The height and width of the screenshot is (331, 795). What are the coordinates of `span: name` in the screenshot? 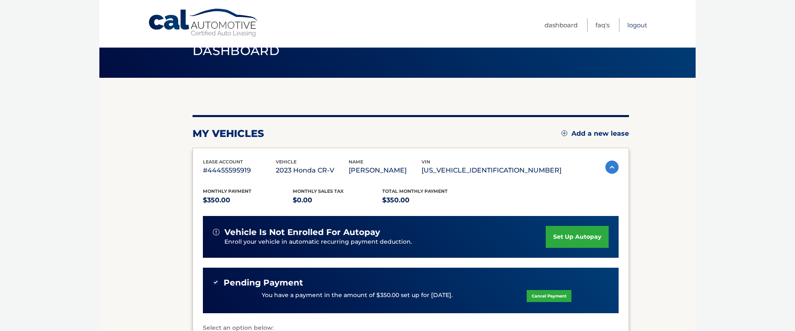 It's located at (356, 162).